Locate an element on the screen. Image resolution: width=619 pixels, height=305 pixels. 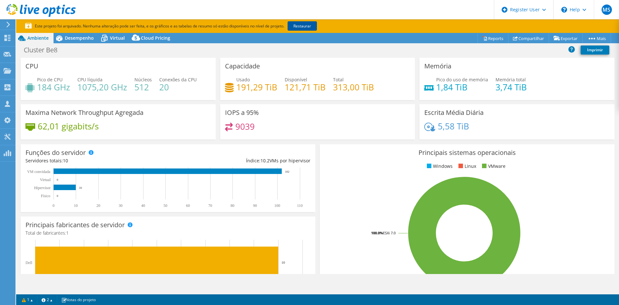
p: Este projeto foi arquivado. Nenhuma alteração pode ser feita, e os gráficos e as tabelas de resum... is located at coordinates (183, 26).